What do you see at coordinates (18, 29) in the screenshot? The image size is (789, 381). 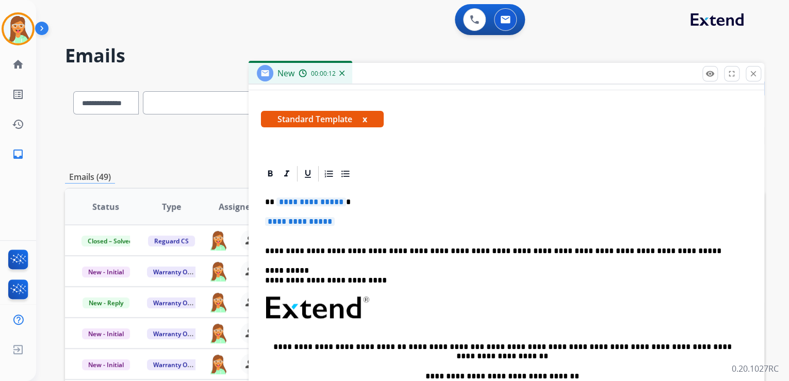 I see `img: avatar` at bounding box center [18, 29].